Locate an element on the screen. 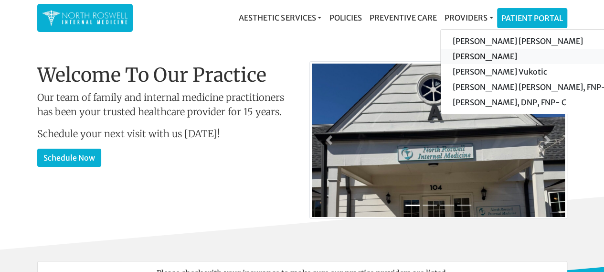 The height and width of the screenshot is (272, 604). a: Patient Portal is located at coordinates (532, 18).